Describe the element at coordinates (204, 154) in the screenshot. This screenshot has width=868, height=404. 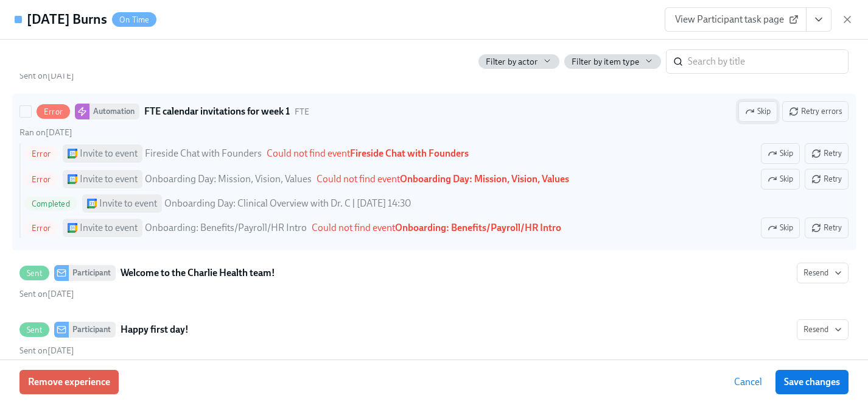
I see `div: Fireside Chat with Founders` at that location.